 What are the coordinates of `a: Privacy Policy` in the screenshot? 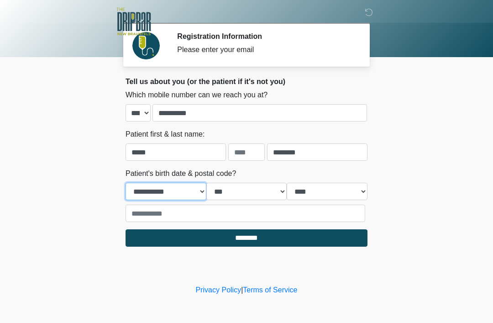 It's located at (219, 289).